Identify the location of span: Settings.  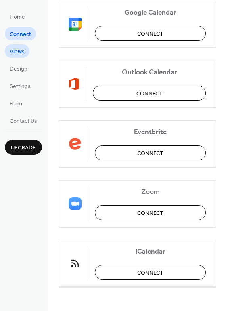
(20, 86).